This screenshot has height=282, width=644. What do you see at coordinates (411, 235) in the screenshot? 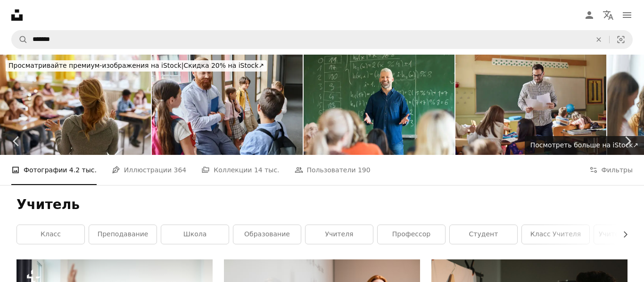
I see `a: профессор` at bounding box center [411, 235].